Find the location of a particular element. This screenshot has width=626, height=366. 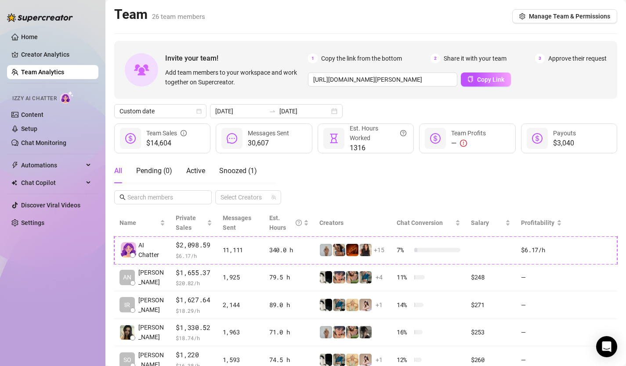

th: Creators is located at coordinates (353, 223).